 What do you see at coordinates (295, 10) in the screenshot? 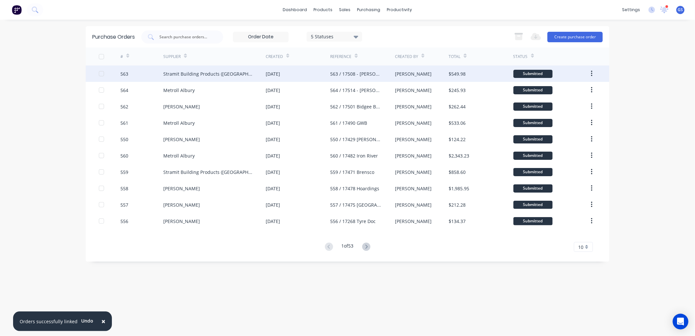
I see `a: dashboard` at bounding box center [295, 10].